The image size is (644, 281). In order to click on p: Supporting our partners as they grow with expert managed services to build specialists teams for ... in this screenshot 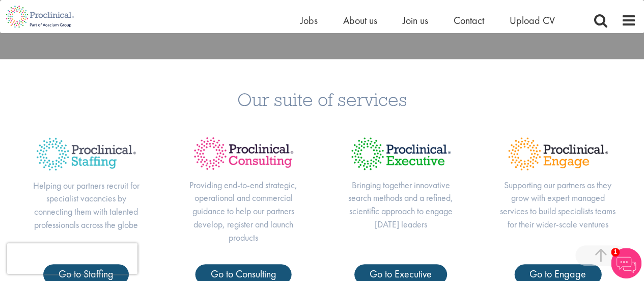, I will do `click(557, 205)`.